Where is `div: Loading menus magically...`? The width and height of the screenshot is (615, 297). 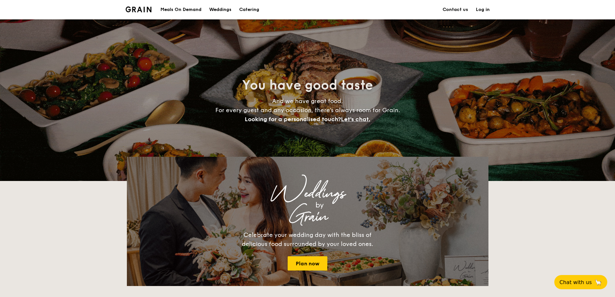 div: Loading menus magically... is located at coordinates (308, 153).